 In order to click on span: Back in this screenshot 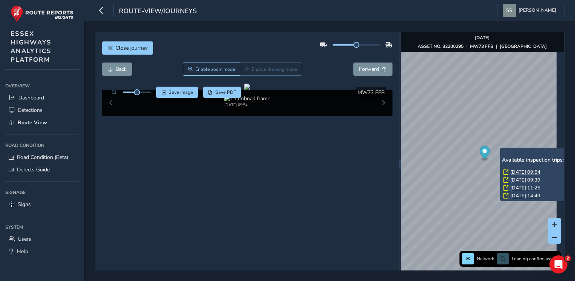, I will do `click(121, 69)`.